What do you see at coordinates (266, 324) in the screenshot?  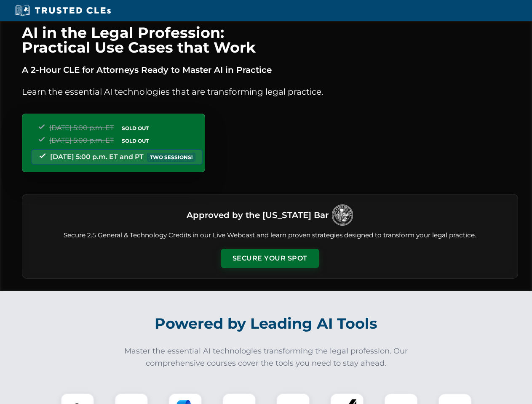 I see `h2: Powered by Leading AI Tools` at bounding box center [266, 324].